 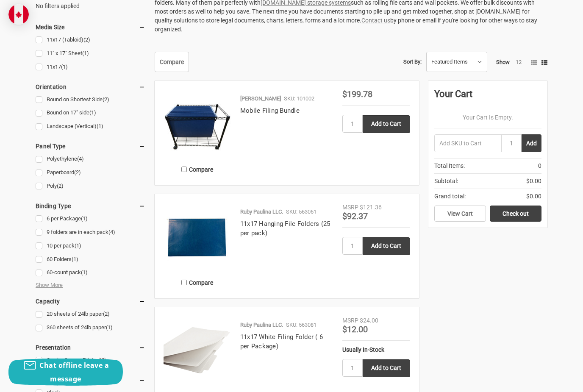 I want to click on a: Landscape (Vertical), so click(x=91, y=126).